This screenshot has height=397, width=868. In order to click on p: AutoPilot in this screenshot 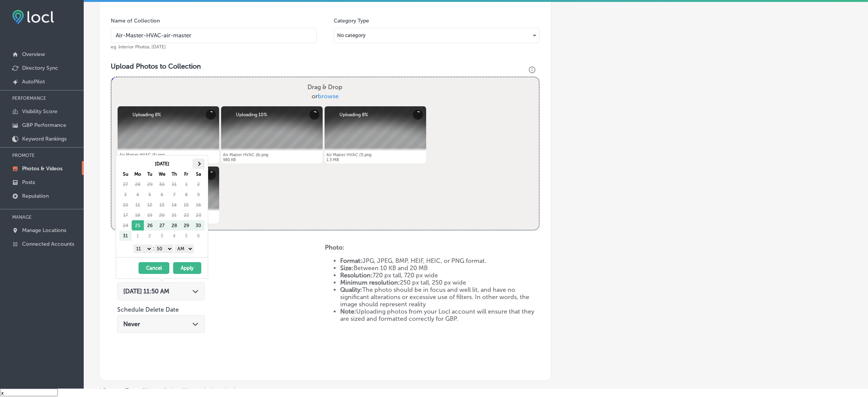, I will do `click(33, 82)`.